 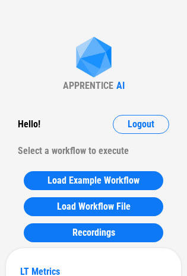 I want to click on span: Load Workflow File, so click(x=94, y=207).